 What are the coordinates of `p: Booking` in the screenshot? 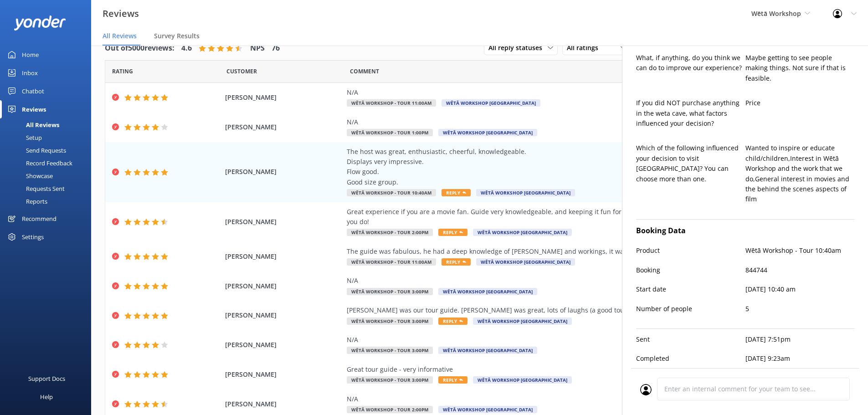 It's located at (691, 270).